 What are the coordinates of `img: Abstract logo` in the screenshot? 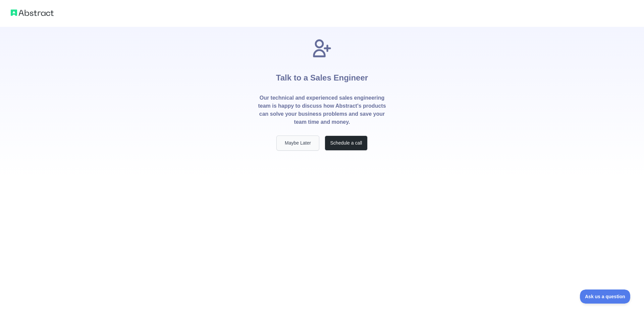 It's located at (32, 13).